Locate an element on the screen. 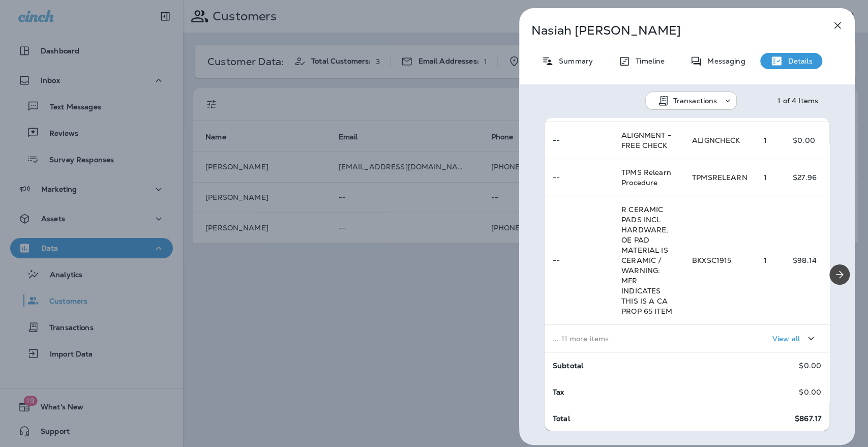 The width and height of the screenshot is (868, 447). p: $27.96 is located at coordinates (807, 178).